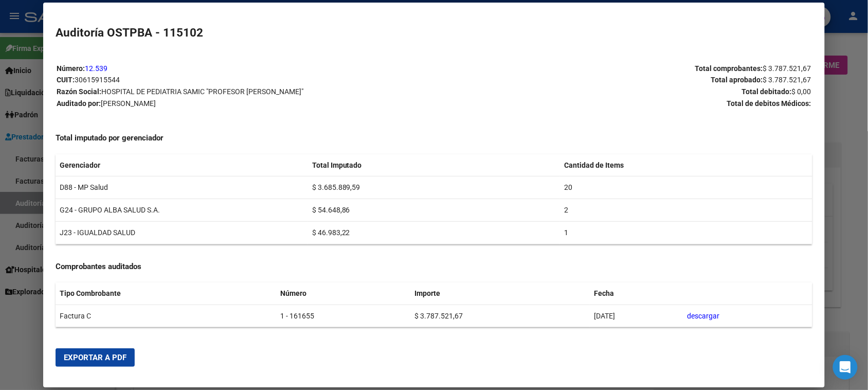 Image resolution: width=868 pixels, height=390 pixels. What do you see at coordinates (623, 104) in the screenshot?
I see `p: Total de debitos Médicos:` at bounding box center [623, 104].